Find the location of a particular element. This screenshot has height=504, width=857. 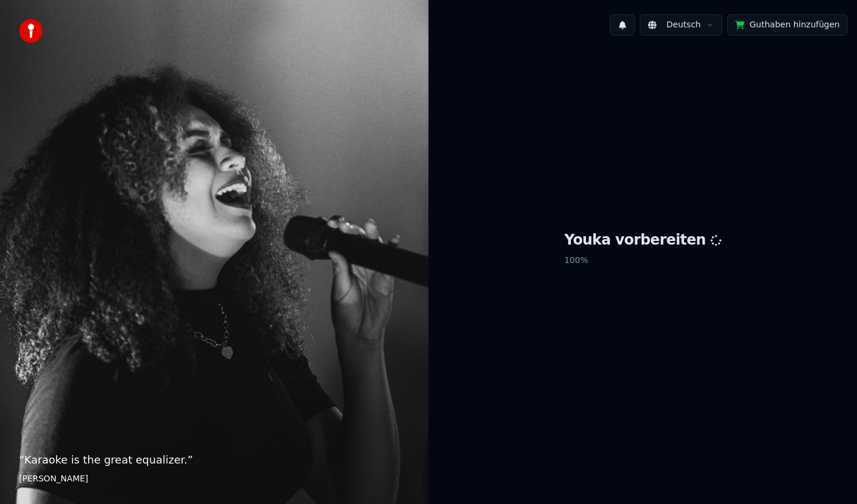

img: youka is located at coordinates (31, 31).